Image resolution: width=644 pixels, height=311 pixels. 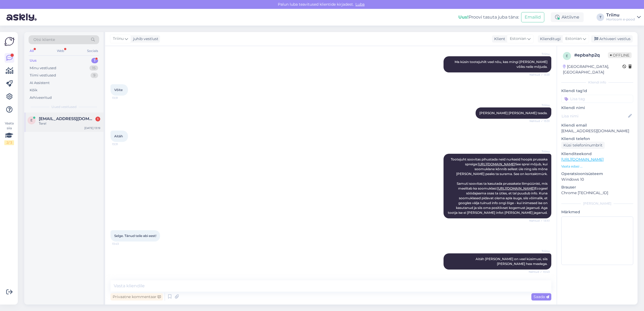 What do you see at coordinates (597, 212) in the screenshot?
I see `p: Märkmed` at bounding box center [597, 212].